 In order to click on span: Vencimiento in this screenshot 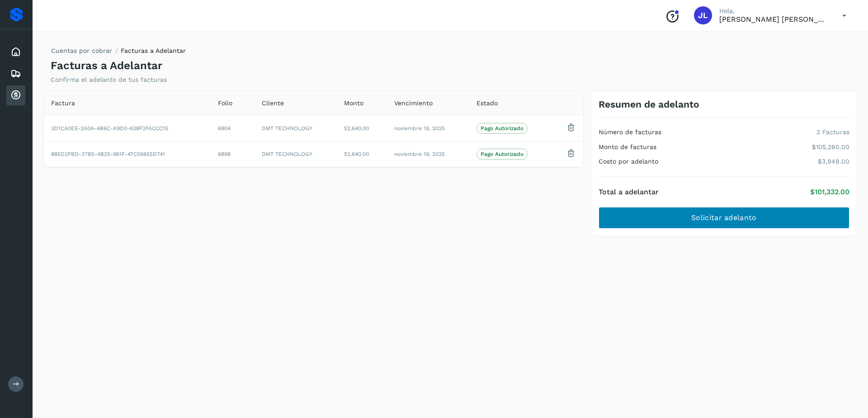, I will do `click(413, 103)`.